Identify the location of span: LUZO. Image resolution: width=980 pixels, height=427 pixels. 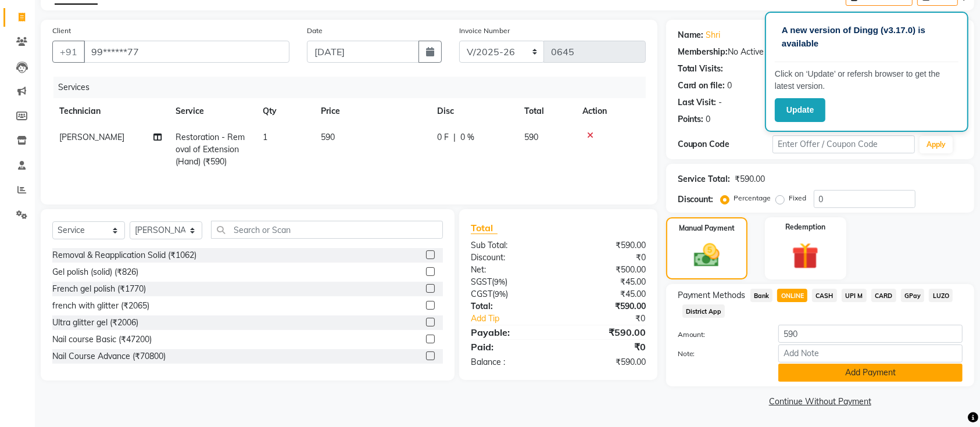
(941, 295).